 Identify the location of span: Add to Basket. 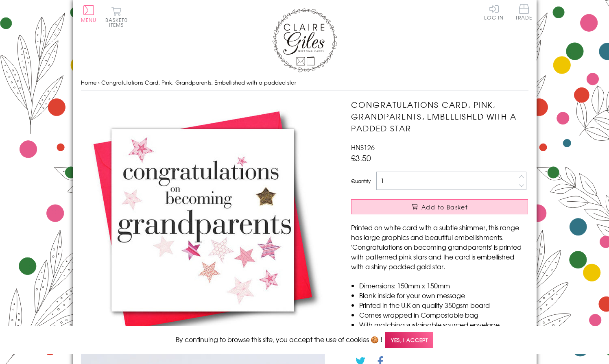
(445, 207).